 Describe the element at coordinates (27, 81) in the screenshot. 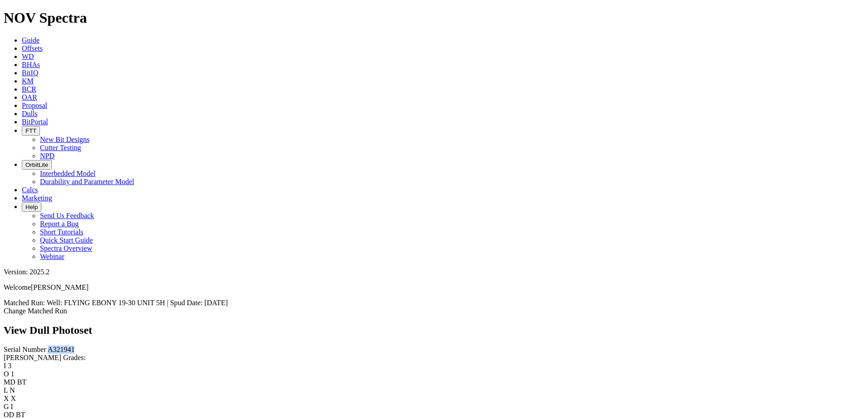

I see `a: KM` at that location.